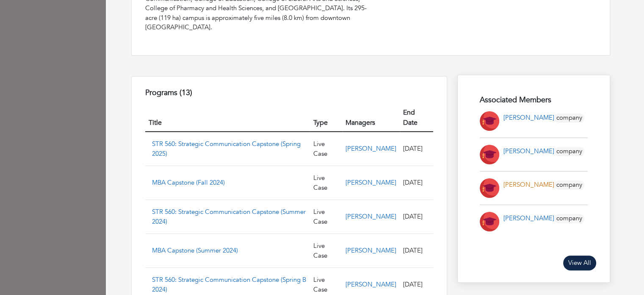  Describe the element at coordinates (371, 117) in the screenshot. I see `th: Managers` at that location.